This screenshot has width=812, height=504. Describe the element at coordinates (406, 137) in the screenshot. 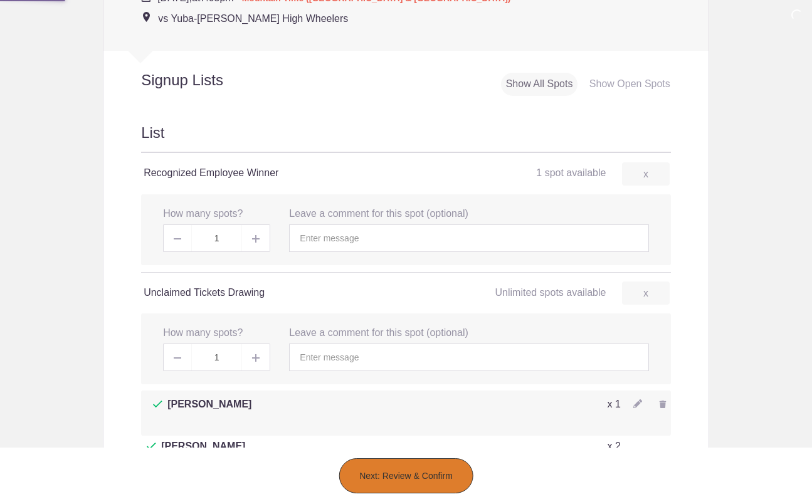

I see `h2: List` at that location.